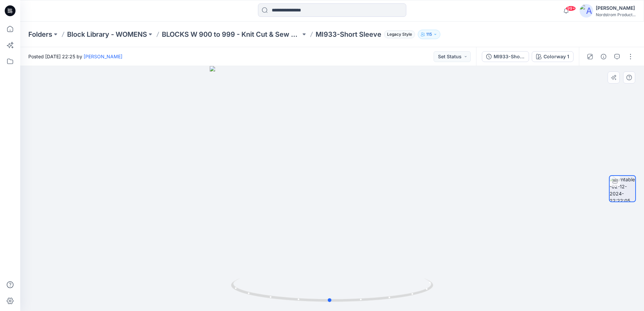  Describe the element at coordinates (552, 56) in the screenshot. I see `button: Colorway 1` at that location.